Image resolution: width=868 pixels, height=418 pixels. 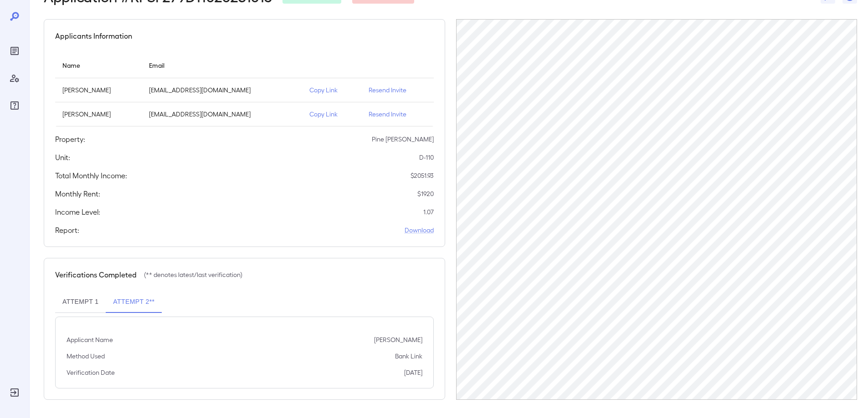 I want to click on h5: Income Level:, so click(x=77, y=212).